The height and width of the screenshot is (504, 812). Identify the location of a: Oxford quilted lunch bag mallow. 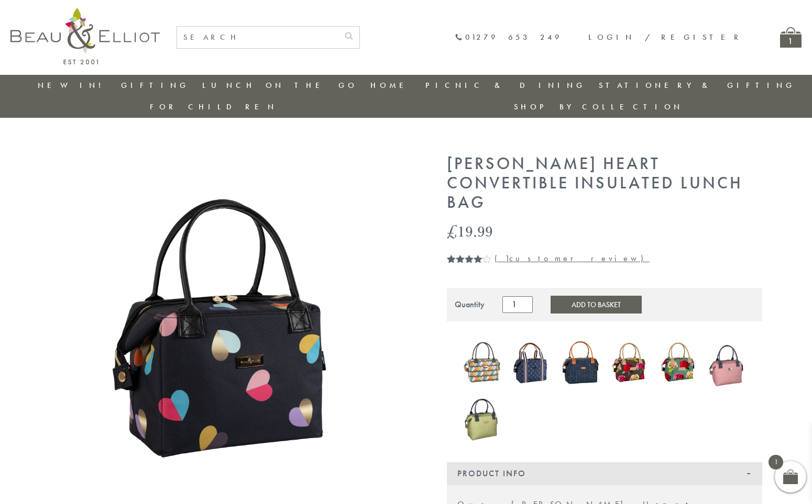
(727, 364).